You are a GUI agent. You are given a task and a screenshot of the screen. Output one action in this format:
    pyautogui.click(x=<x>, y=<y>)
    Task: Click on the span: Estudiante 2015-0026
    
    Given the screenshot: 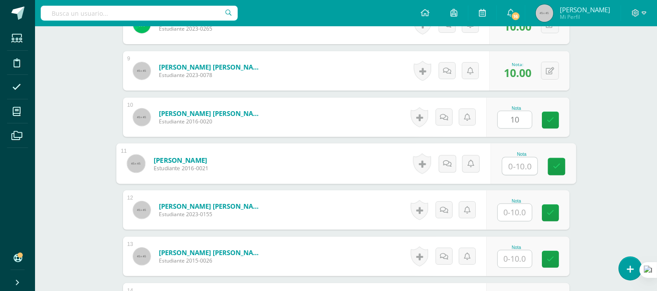 What is the action you would take?
    pyautogui.click(x=211, y=260)
    